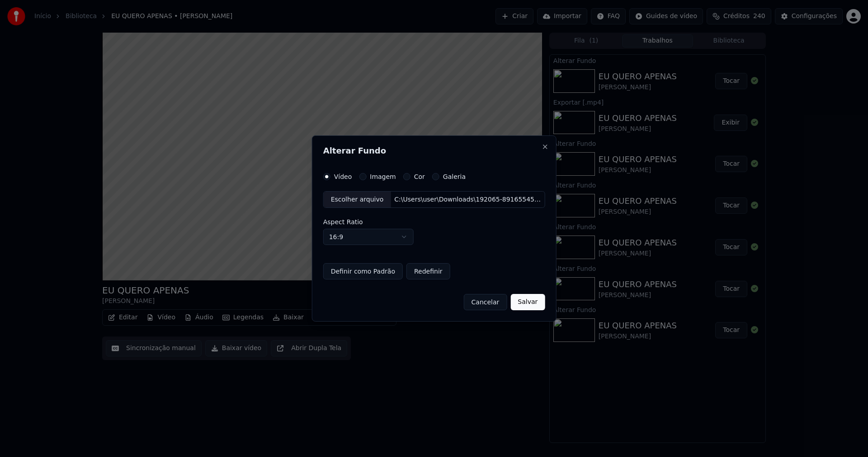 This screenshot has height=457, width=868. Describe the element at coordinates (428, 271) in the screenshot. I see `button: Redefinir` at that location.